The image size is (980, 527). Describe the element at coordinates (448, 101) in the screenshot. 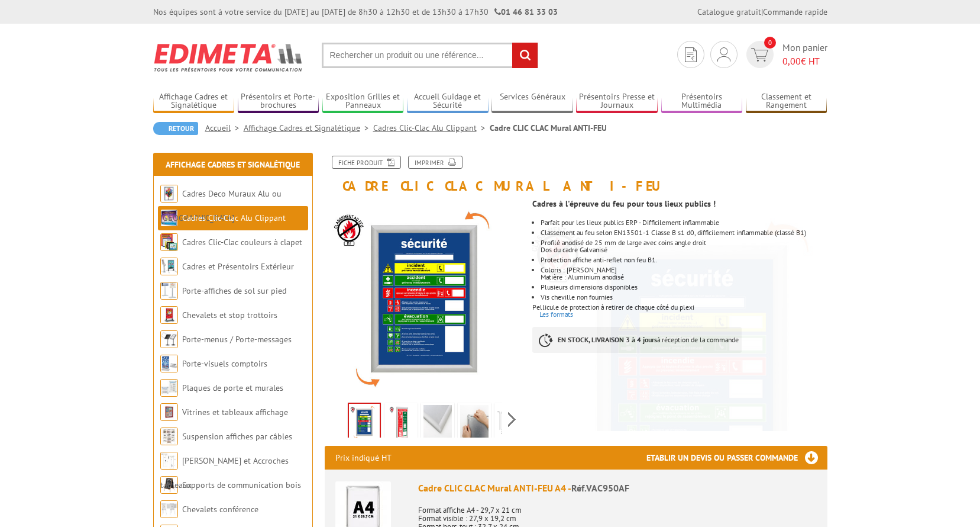

I see `a: Accueil Guidage et Sécurité` at that location.